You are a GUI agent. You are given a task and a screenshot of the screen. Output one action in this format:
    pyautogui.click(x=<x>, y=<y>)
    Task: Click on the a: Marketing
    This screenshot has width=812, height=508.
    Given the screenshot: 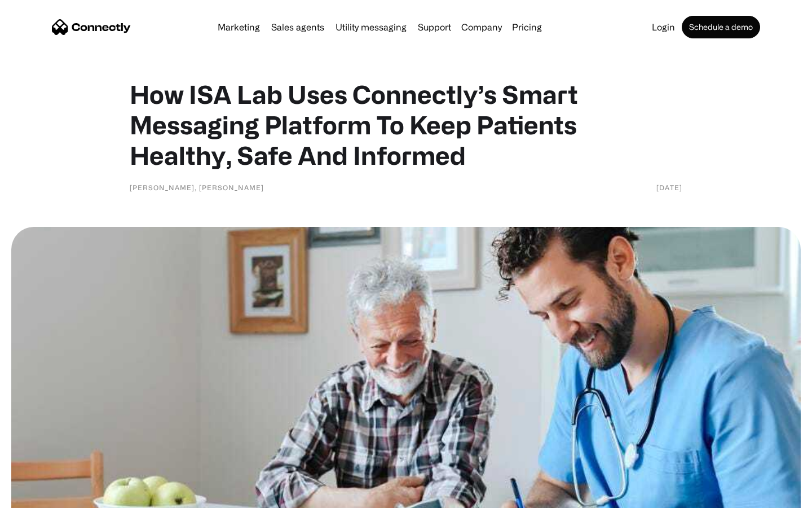 What is the action you would take?
    pyautogui.click(x=238, y=27)
    